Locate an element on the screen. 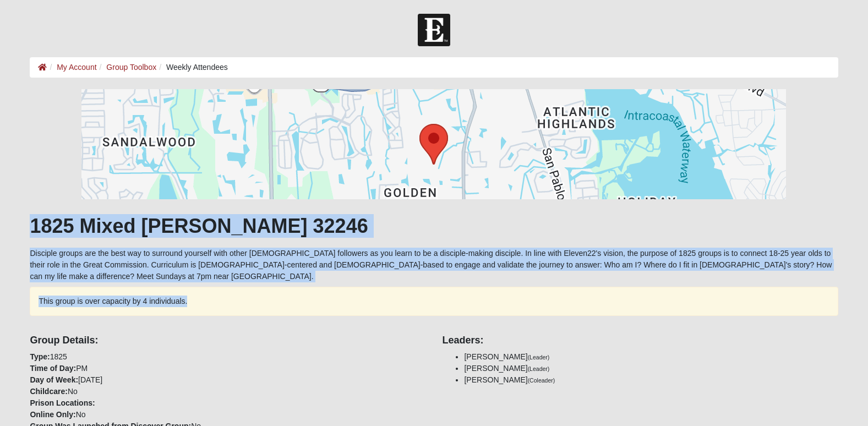  strong: Time of Day: is located at coordinates (53, 368).